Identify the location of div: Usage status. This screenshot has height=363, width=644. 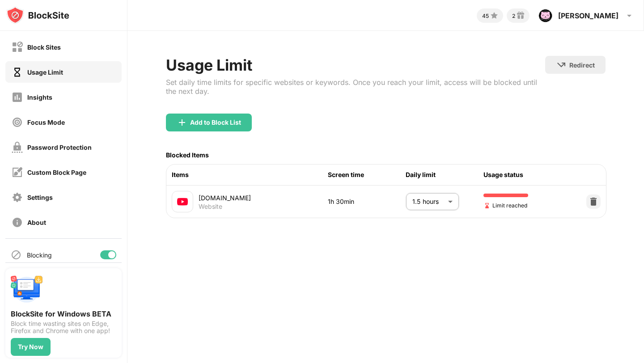
(522, 174).